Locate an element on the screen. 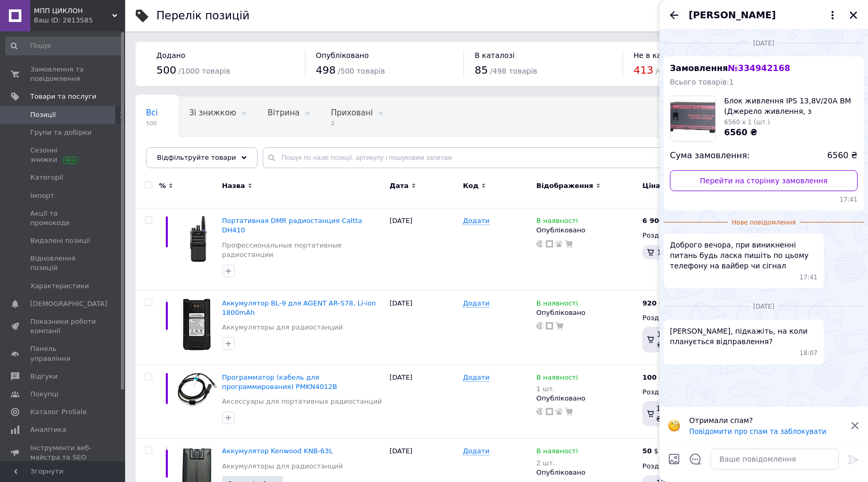  span: Опубліковані is located at coordinates (173, 152).